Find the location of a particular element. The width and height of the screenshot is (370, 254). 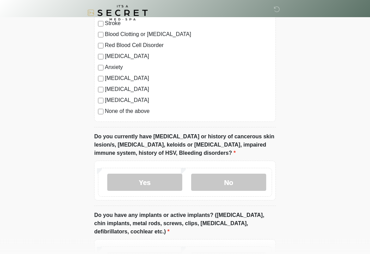

input: Anxiety is located at coordinates (101, 68).